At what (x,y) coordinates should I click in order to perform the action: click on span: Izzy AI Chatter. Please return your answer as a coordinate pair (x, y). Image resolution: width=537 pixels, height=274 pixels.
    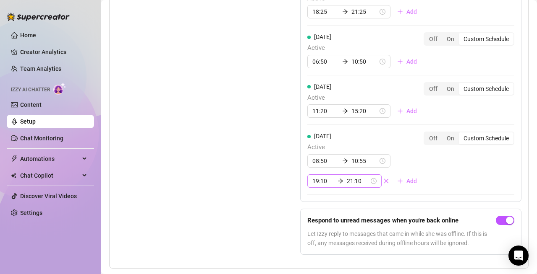
    Looking at the image, I should click on (30, 90).